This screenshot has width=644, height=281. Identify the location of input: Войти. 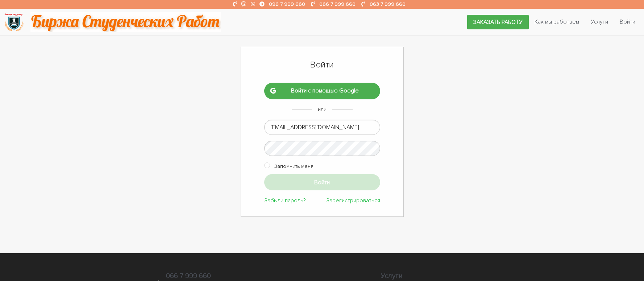
(322, 182).